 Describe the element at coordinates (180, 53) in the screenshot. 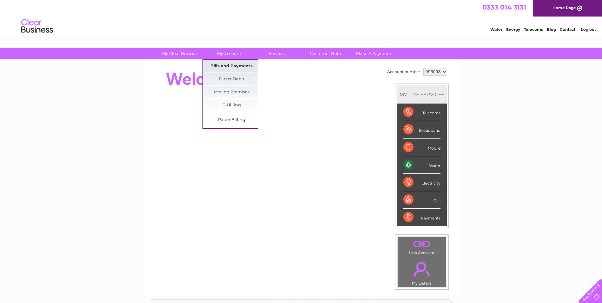

I see `a: My Clear Business` at that location.